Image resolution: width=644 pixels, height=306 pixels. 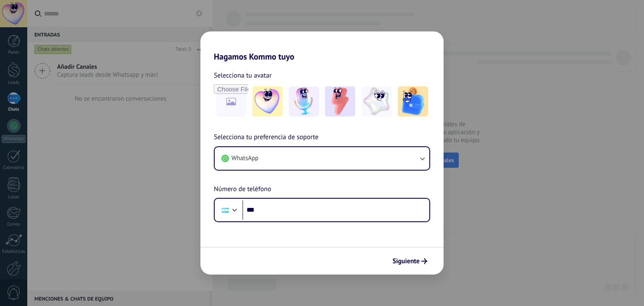 I want to click on span: Siguiente, so click(x=406, y=261).